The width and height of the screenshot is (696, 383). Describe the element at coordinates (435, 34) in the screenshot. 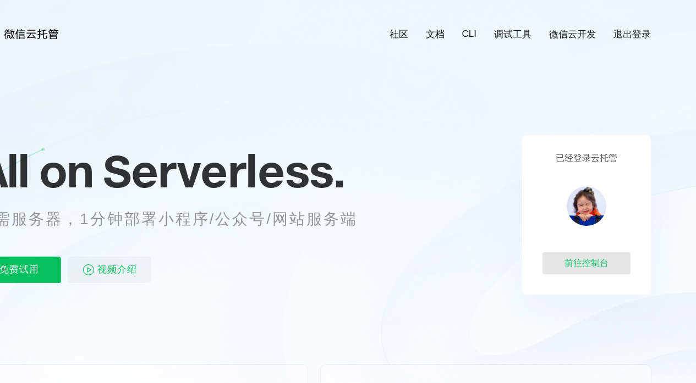

I see `a: 文档` at that location.